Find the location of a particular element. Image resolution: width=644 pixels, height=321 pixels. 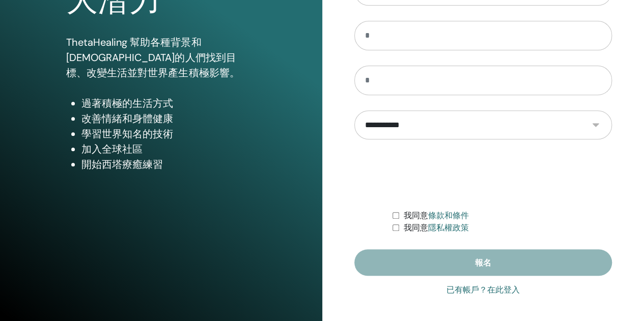

font: 已有帳戶？在此登入 is located at coordinates (483, 289).